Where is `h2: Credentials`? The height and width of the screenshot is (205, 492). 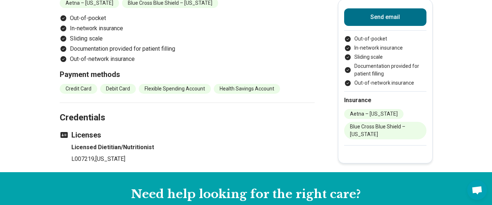 h2: Credentials is located at coordinates (187, 109).